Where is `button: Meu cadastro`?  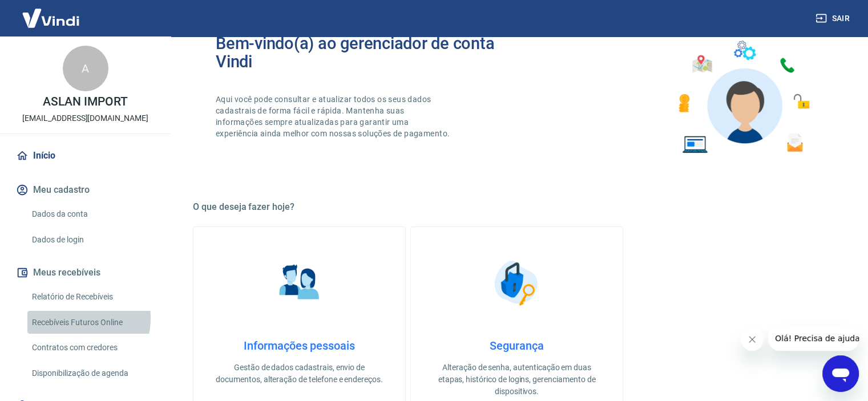
button: Meu cadastro is located at coordinates (85, 190).